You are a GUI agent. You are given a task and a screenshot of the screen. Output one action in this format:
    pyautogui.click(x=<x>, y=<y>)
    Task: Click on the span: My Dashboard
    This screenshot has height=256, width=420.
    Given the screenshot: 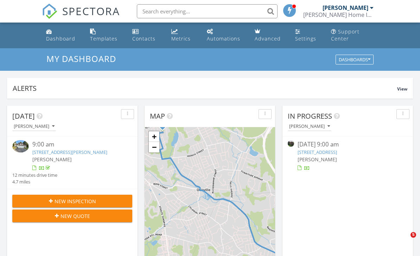 What is the action you would take?
    pyautogui.click(x=81, y=58)
    